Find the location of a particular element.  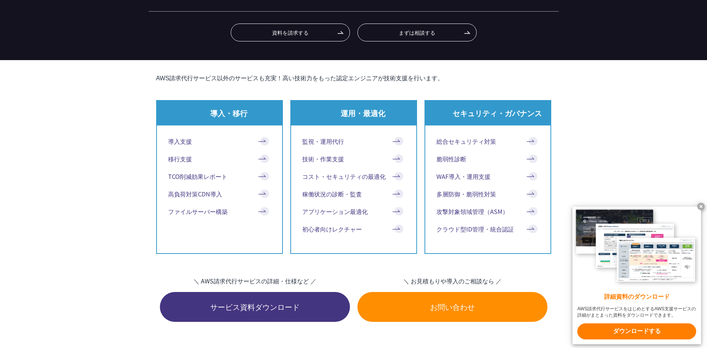

a: 攻撃対象領域管理（ASM） is located at coordinates (488, 211).